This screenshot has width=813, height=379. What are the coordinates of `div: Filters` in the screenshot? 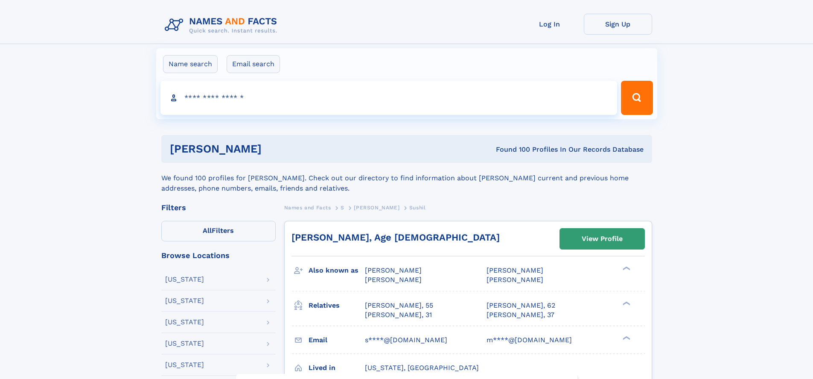 It's located at (219, 207).